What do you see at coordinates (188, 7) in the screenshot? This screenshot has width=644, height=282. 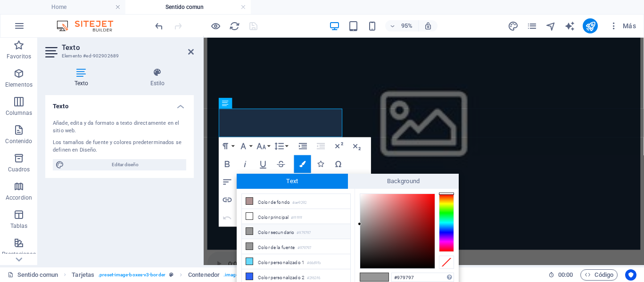 I see `h4: Sentido comun` at bounding box center [188, 7].